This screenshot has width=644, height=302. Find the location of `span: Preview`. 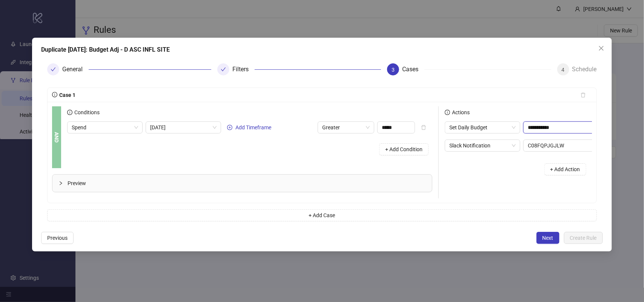

span: Preview is located at coordinates (247, 183).